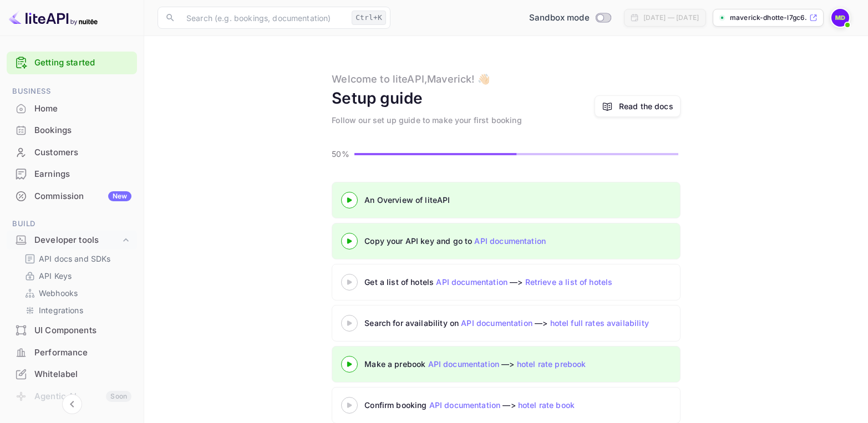  I want to click on p: API Keys, so click(55, 276).